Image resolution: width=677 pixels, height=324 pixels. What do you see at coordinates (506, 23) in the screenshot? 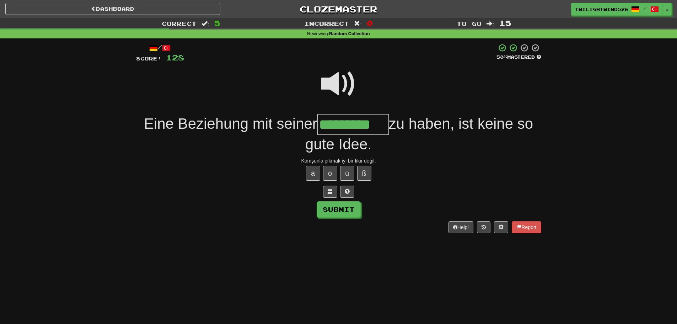
I see `span: 15` at bounding box center [506, 23].